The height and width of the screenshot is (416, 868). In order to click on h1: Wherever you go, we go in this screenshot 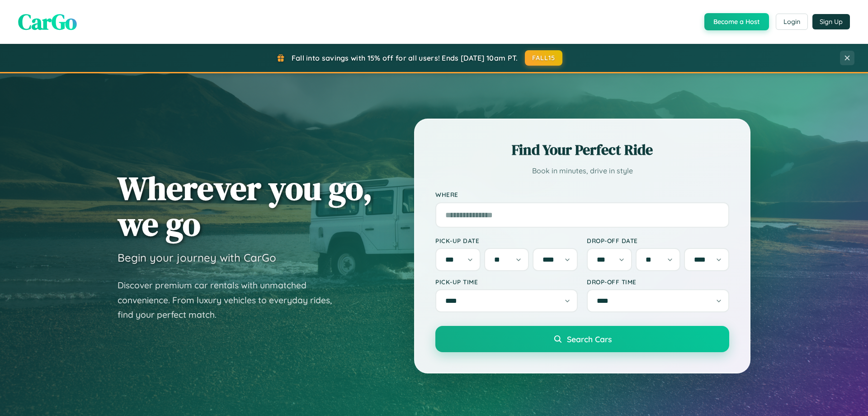, I will do `click(245, 206)`.